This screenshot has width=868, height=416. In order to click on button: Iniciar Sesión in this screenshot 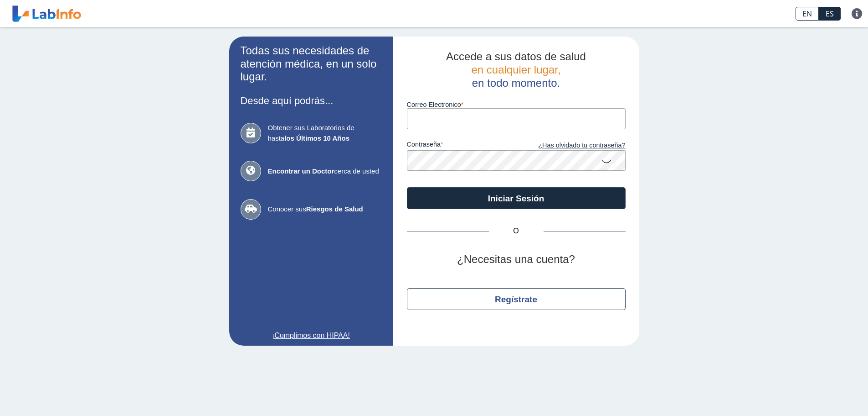, I will do `click(517, 198)`.